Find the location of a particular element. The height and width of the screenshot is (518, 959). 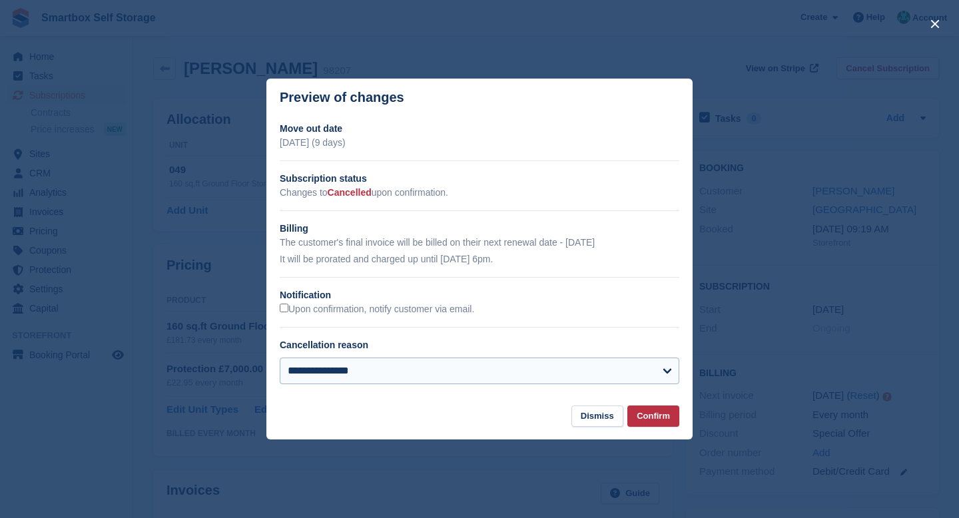

h2: Subscription status is located at coordinates (479, 178).